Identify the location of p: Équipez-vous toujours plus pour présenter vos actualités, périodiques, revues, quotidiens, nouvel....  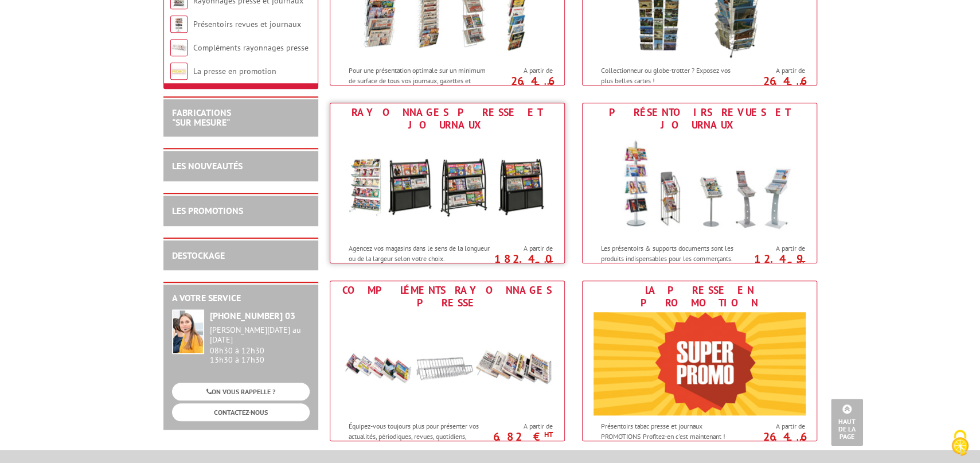
(420, 435).